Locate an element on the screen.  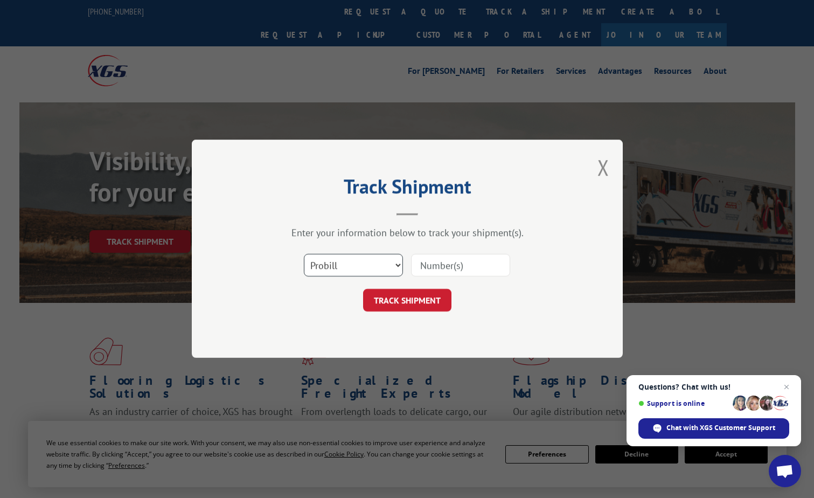
span: Questions? Chat with us! is located at coordinates (714, 387).